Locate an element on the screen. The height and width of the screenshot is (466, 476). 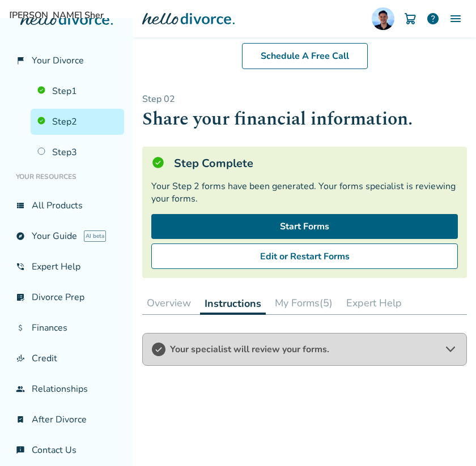
button: Instructions is located at coordinates (233, 303).